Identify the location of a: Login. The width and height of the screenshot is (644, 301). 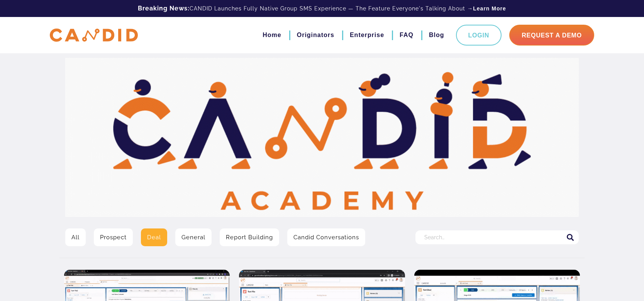
(479, 35).